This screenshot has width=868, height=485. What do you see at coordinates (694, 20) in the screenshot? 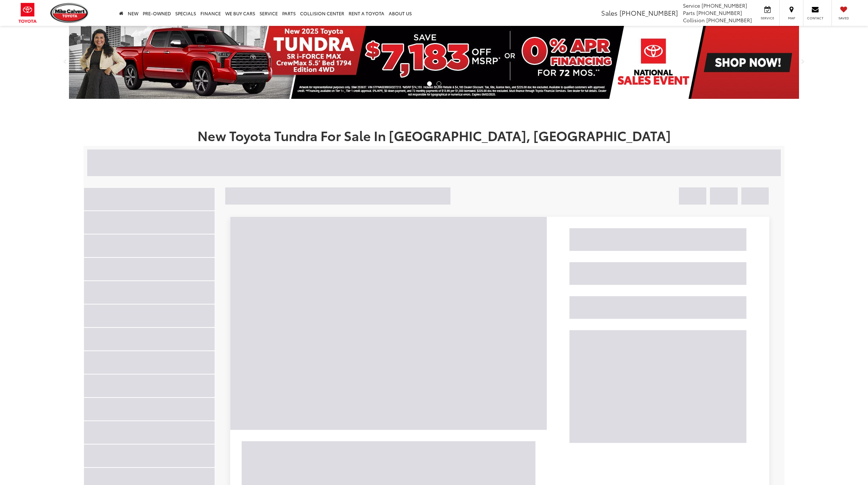
I see `span: Collision` at bounding box center [694, 20].